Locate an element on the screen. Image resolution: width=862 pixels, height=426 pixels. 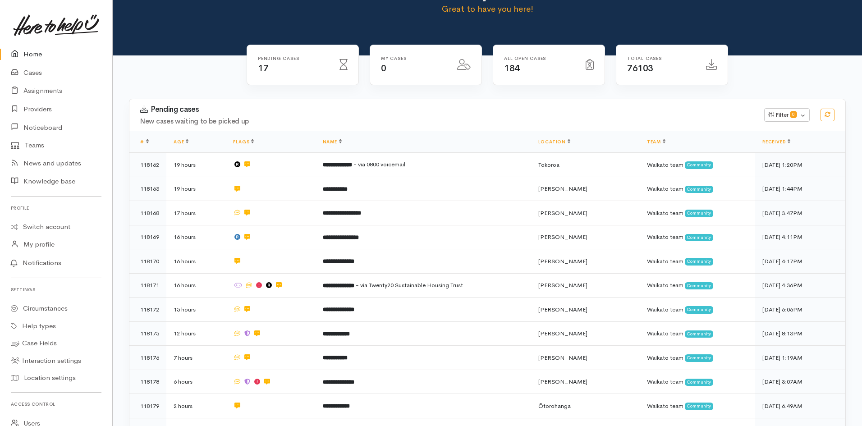
td: 118170 is located at coordinates (148, 262).